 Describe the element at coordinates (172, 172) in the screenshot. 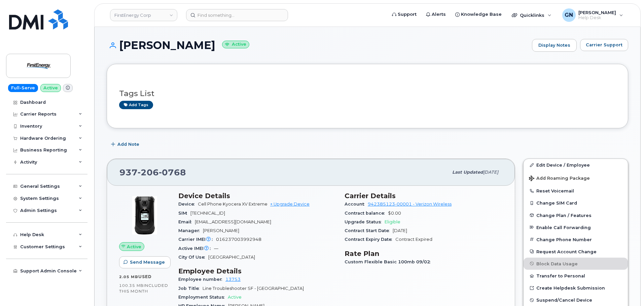

I see `span: 0768` at that location.